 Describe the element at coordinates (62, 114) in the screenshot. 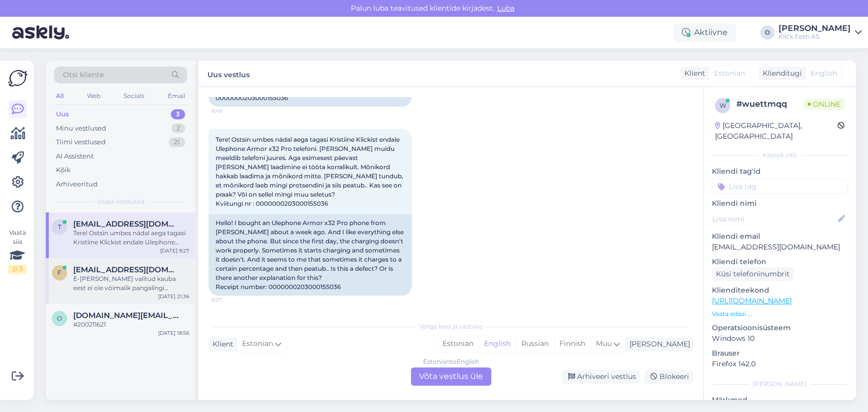

I see `div: Uus` at that location.